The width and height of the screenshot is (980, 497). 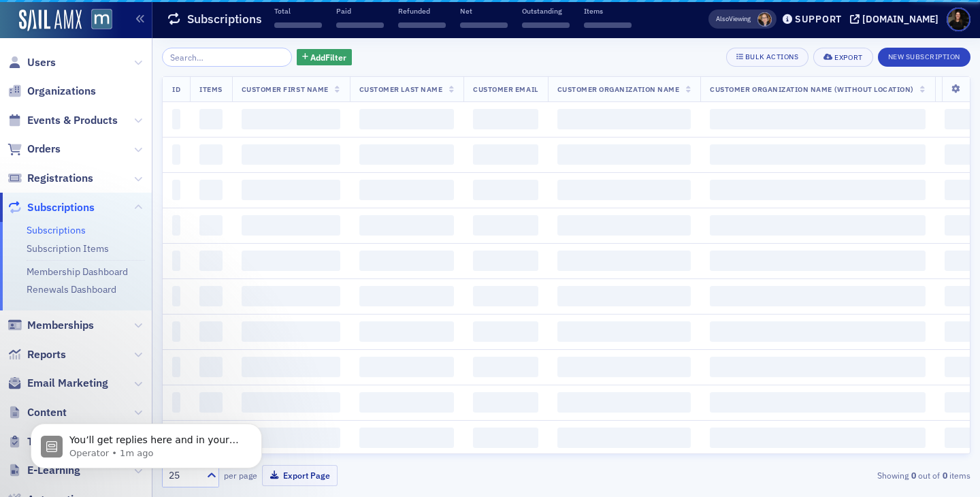 I want to click on a: Content, so click(x=37, y=413).